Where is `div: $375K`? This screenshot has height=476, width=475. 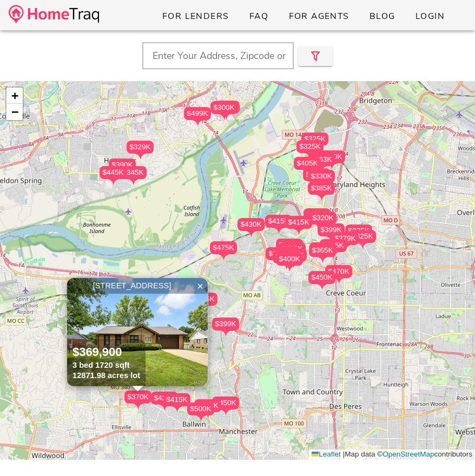
div: $375K is located at coordinates (359, 231).